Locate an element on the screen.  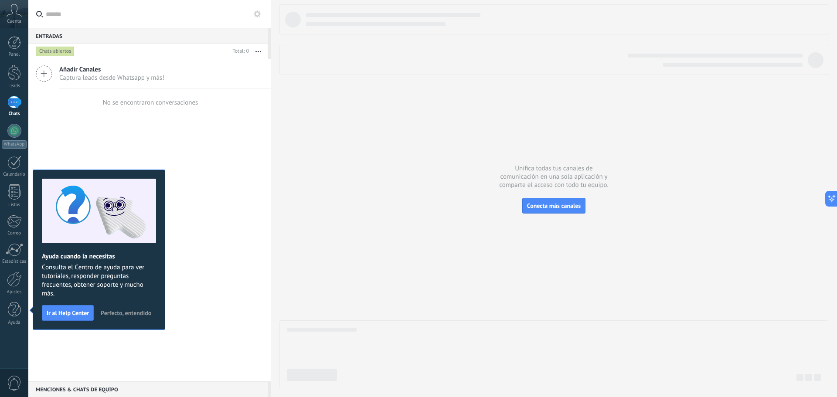
button: Conecta más canales is located at coordinates (553, 206).